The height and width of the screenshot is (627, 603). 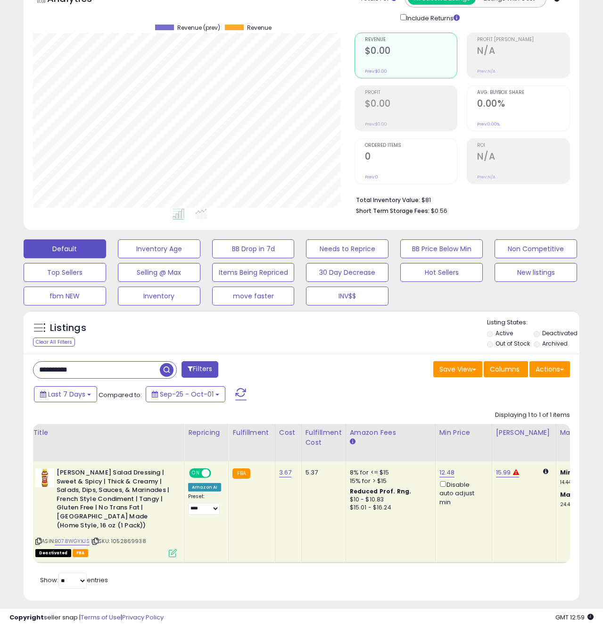 What do you see at coordinates (524, 92) in the screenshot?
I see `span: Avg. Buybox Share` at bounding box center [524, 92].